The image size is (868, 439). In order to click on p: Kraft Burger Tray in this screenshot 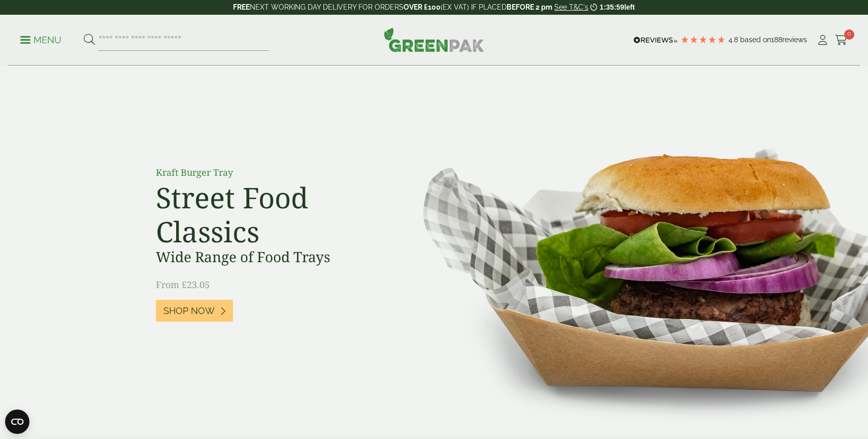, I will do `click(270, 172)`.